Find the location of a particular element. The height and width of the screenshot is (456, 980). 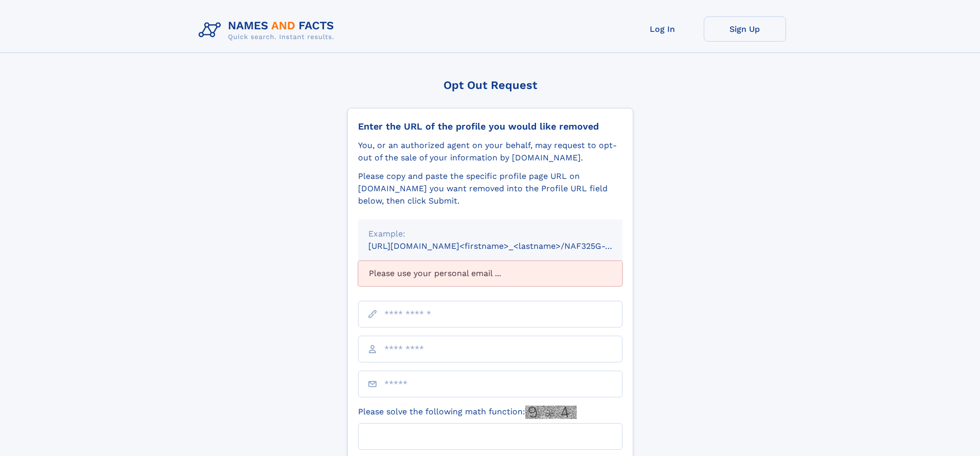

div: Enter the URL of the profile you would like removed is located at coordinates (490, 126).